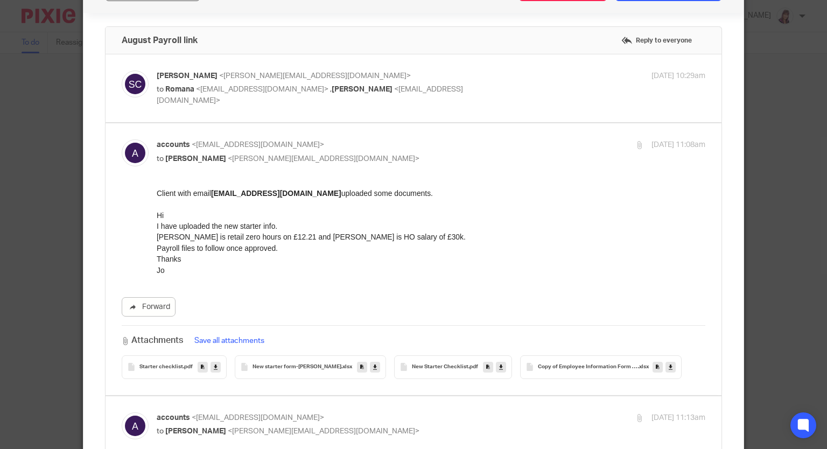 The height and width of the screenshot is (449, 827). Describe the element at coordinates (588, 367) in the screenshot. I see `span: Copy of Employee Information Form UK Payroll (002)` at that location.